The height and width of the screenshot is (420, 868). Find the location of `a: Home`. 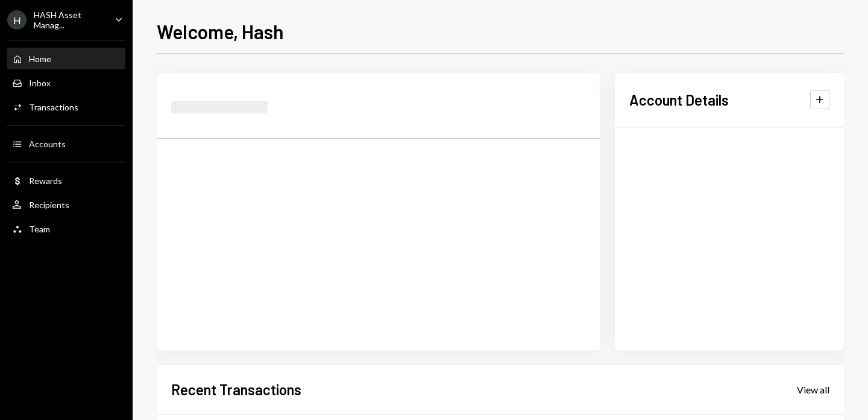

a: Home is located at coordinates (66, 58).